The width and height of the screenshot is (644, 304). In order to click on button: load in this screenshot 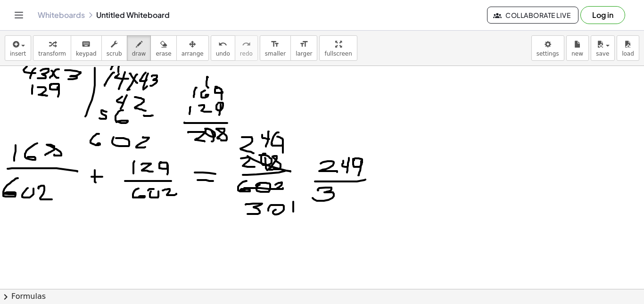, I will do `click(628, 48)`.